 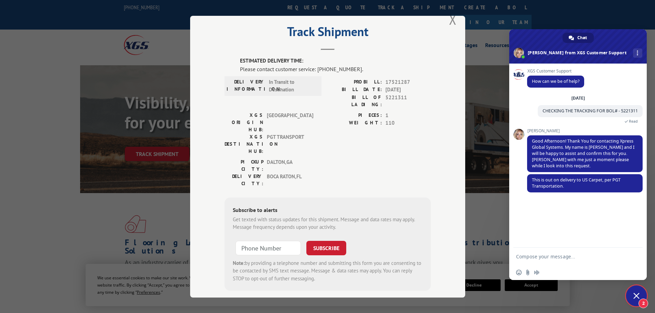 I want to click on strong: Note:, so click(x=239, y=263).